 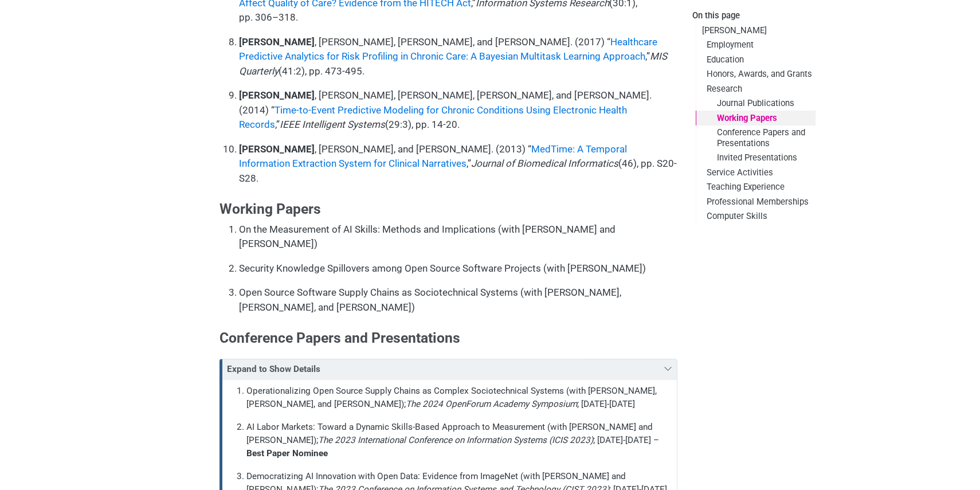 What do you see at coordinates (448, 338) in the screenshot?
I see `h3: Conference Papers and Presentations` at bounding box center [448, 338].